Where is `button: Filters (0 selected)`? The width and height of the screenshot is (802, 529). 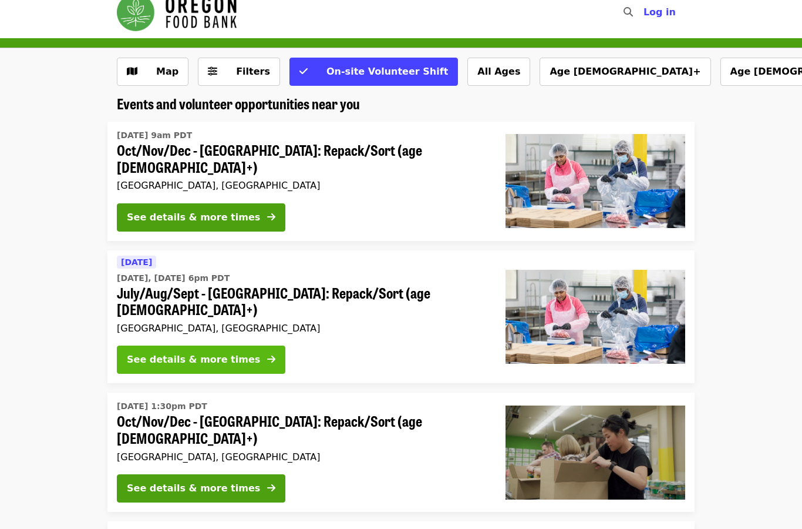 button: Filters (0 selected) is located at coordinates (239, 72).